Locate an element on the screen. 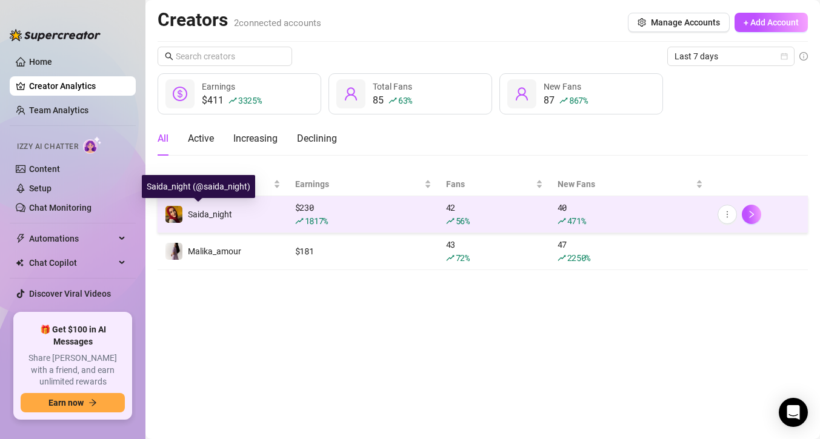 The width and height of the screenshot is (820, 439). div: All is located at coordinates (163, 139).